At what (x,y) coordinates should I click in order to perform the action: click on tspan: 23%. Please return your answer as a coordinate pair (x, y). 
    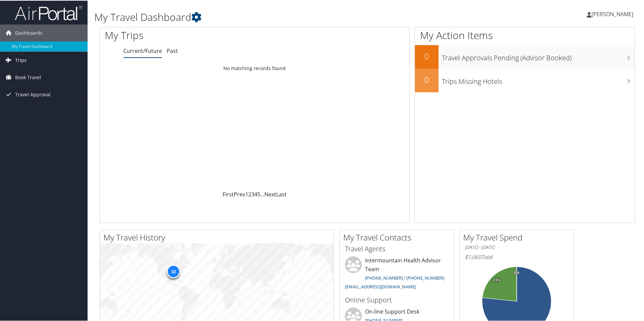
    Looking at the image, I should click on (497, 279).